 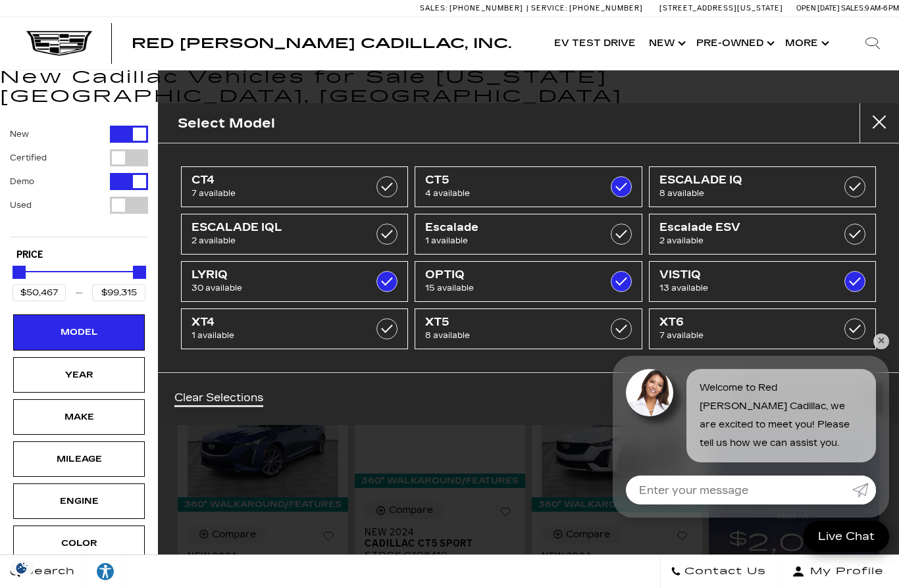 What do you see at coordinates (837, 572) in the screenshot?
I see `button: Open user profile menu` at bounding box center [837, 572].